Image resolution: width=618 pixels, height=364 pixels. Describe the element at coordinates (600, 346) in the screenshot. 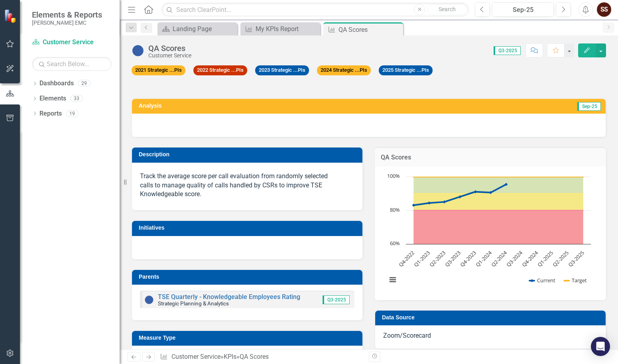

I see `div: Open Intercom Messenger` at that location.